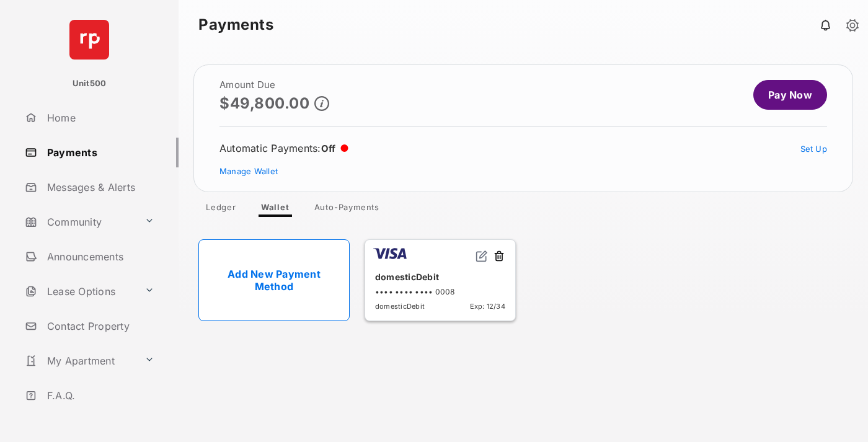  Describe the element at coordinates (400, 306) in the screenshot. I see `span: domesticDebit` at that location.